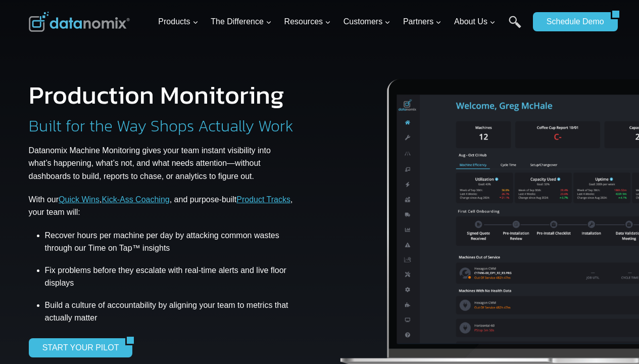 The height and width of the screenshot is (364, 639). Describe the element at coordinates (515, 27) in the screenshot. I see `a: Search` at that location.